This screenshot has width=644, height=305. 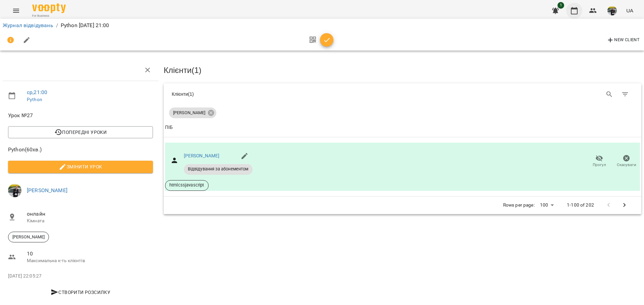 What do you see at coordinates (627, 165) in the screenshot?
I see `span: Скасувати` at bounding box center [627, 165].